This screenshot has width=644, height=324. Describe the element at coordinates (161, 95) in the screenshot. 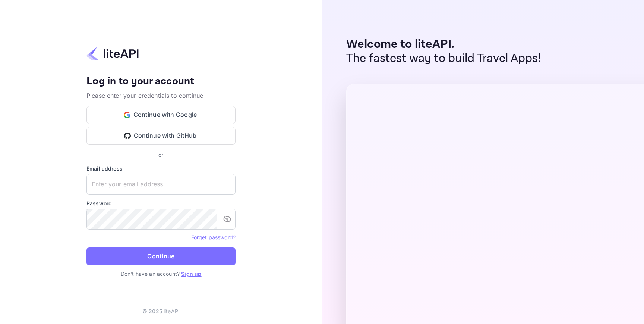

I see `p: Please enter your credentials to continue` at that location.